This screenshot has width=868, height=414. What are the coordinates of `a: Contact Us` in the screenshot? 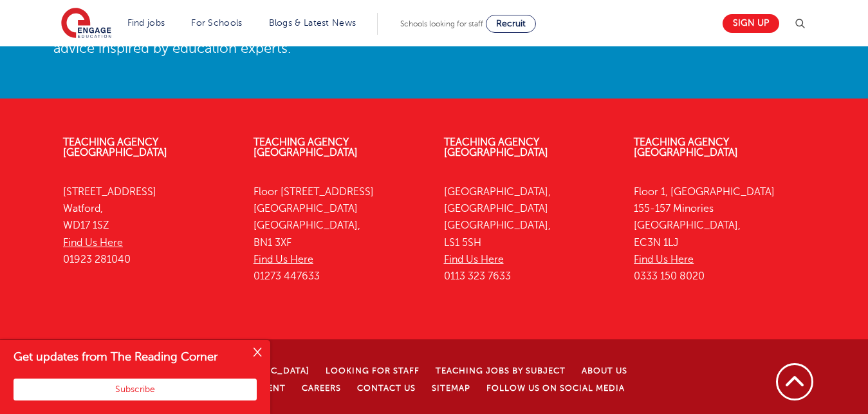 It's located at (386, 388).